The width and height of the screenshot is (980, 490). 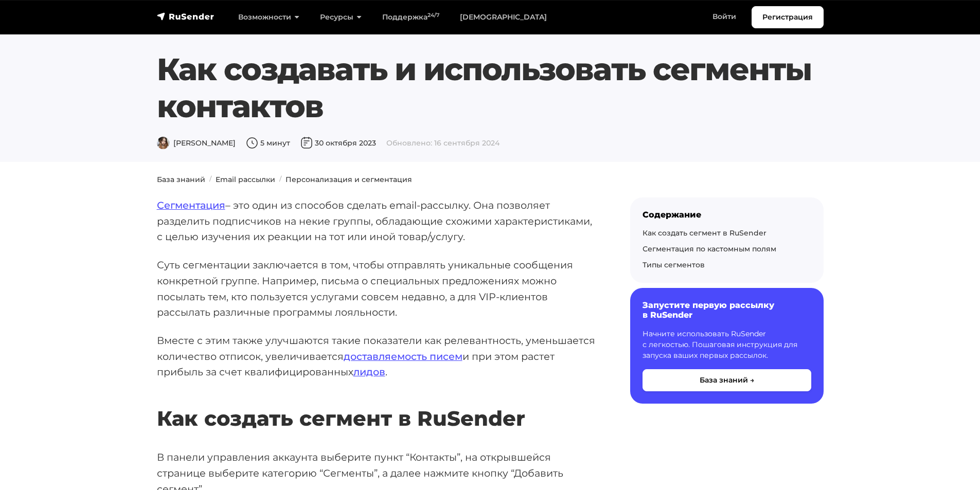 What do you see at coordinates (186, 16) in the screenshot?
I see `img: RuSender` at bounding box center [186, 16].